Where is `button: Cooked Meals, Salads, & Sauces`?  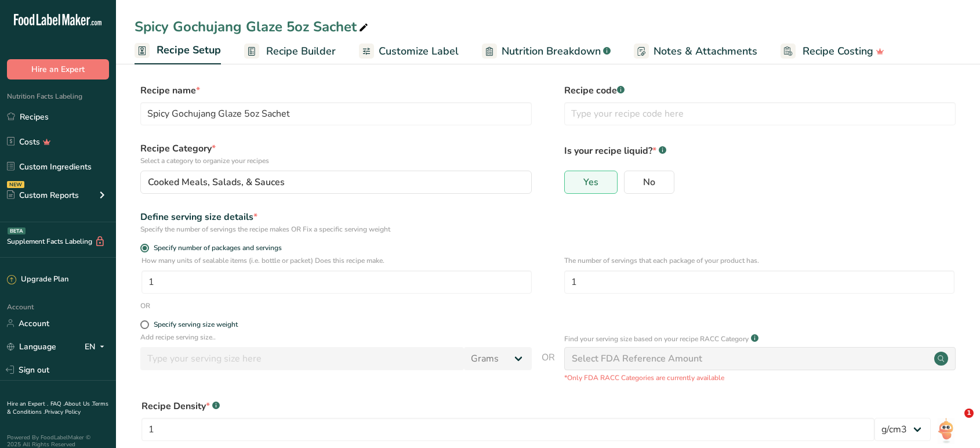
button: Cooked Meals, Salads, & Sauces is located at coordinates (336, 182).